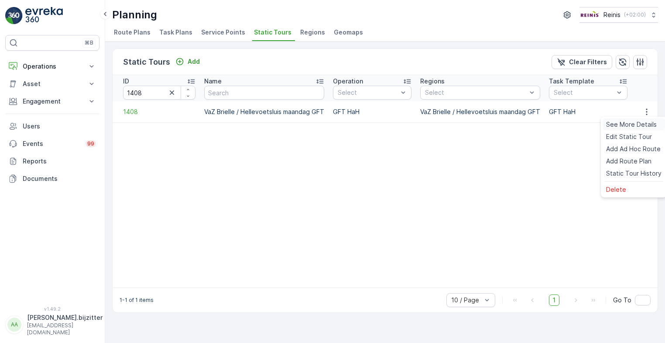 The height and width of the screenshot is (343, 665). I want to click on img: logo_light-DOdMpM7g.png, so click(44, 16).